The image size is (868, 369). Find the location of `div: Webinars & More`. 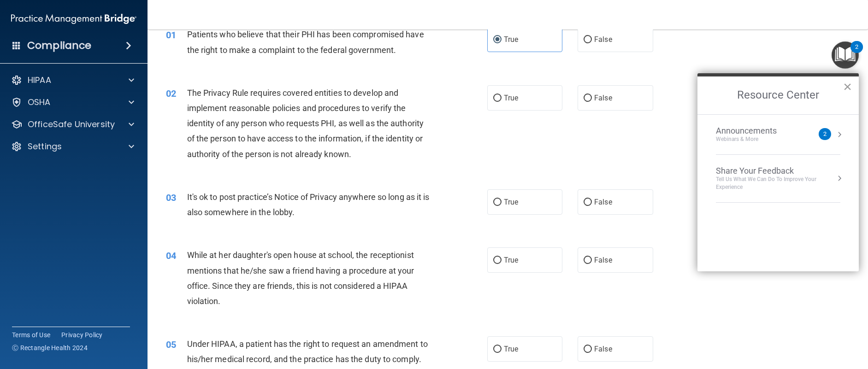

div: Webinars & More is located at coordinates (756, 139).